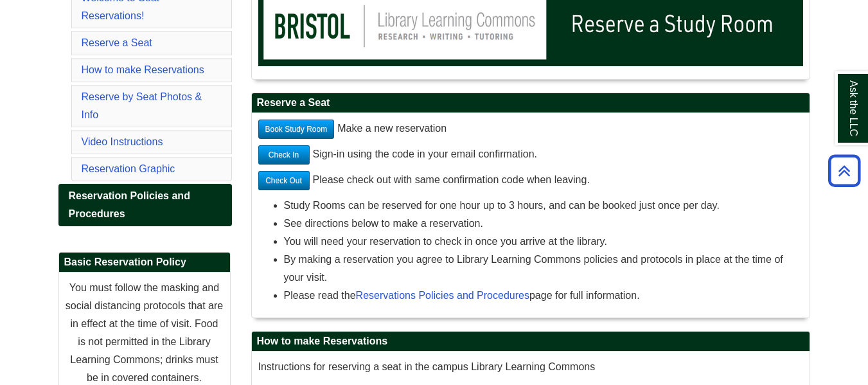 The height and width of the screenshot is (385, 868). I want to click on li: You will need your reservation to check in once you arrive at the library., so click(544, 242).